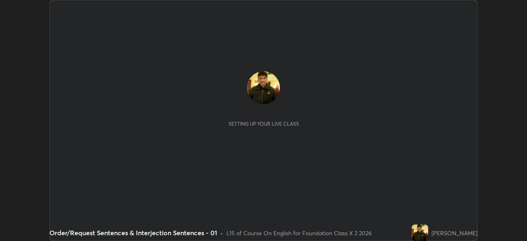  I want to click on div: Order/Request Sentences & Interjection Sentences - 01, so click(133, 233).